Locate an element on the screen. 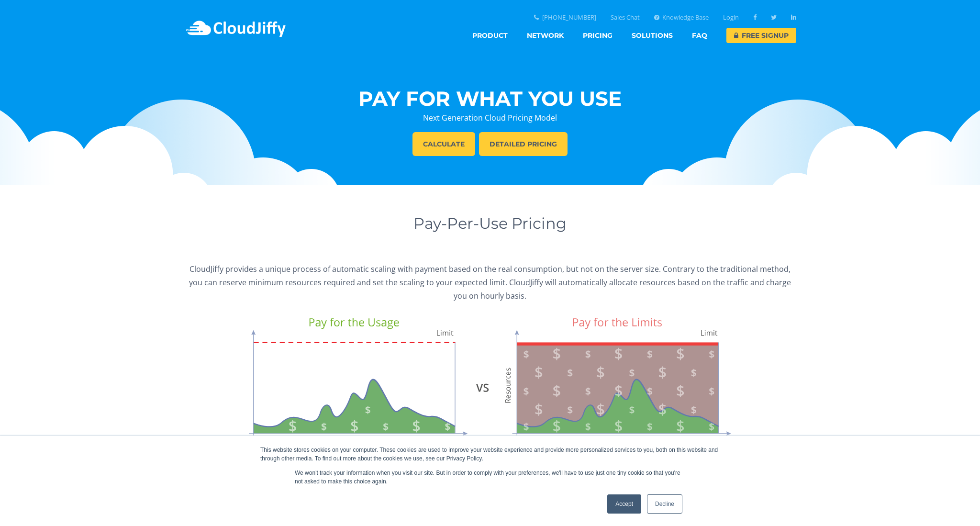 The width and height of the screenshot is (980, 526). a: Decline is located at coordinates (665, 504).